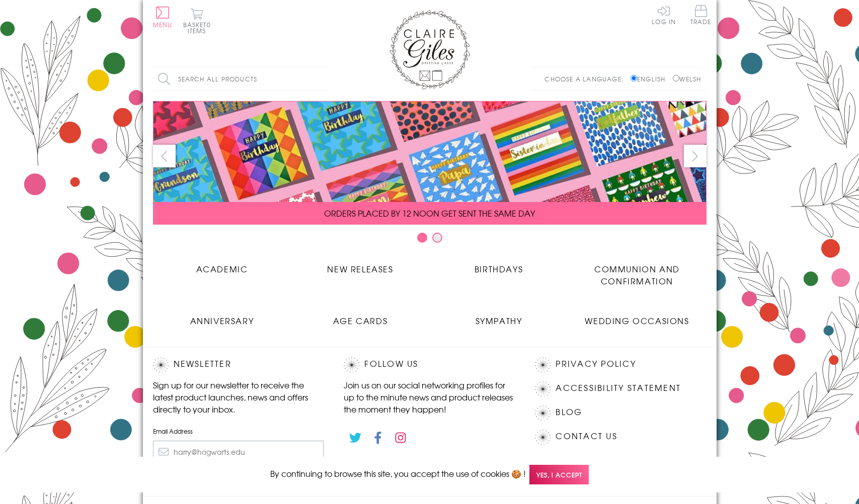  Describe the element at coordinates (164, 156) in the screenshot. I see `button: prev` at that location.